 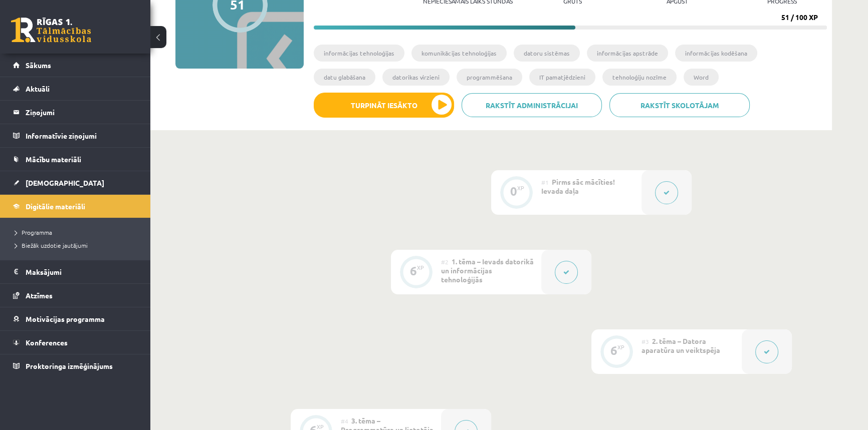 I want to click on span: 1. tēma – Ievads datorikā un informācijas tehnoloģijās, so click(x=487, y=270).